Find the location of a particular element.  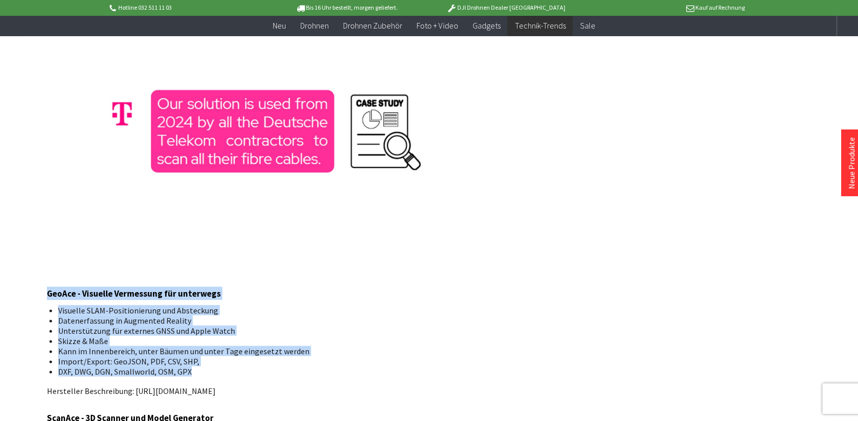

p: Hotline 032 511 11 03 is located at coordinates (187, 8).